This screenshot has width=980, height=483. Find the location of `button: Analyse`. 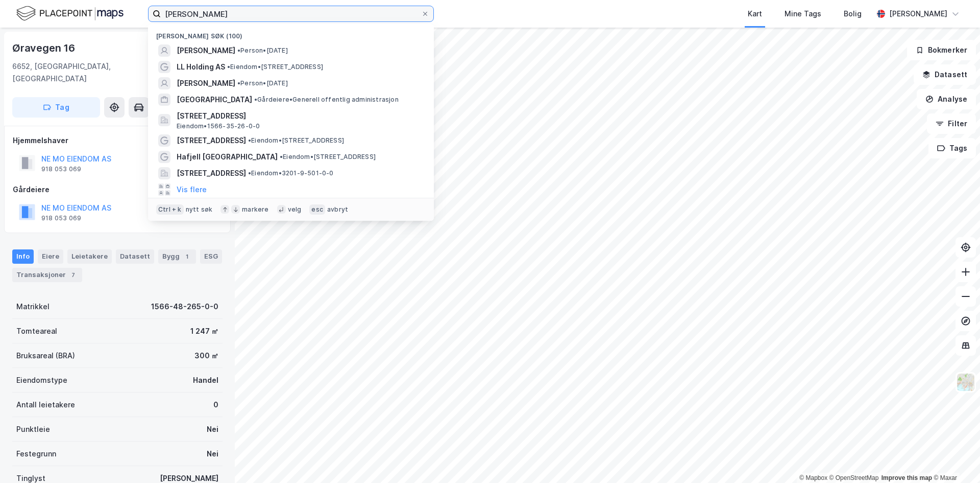

button: Analyse is located at coordinates (946, 99).